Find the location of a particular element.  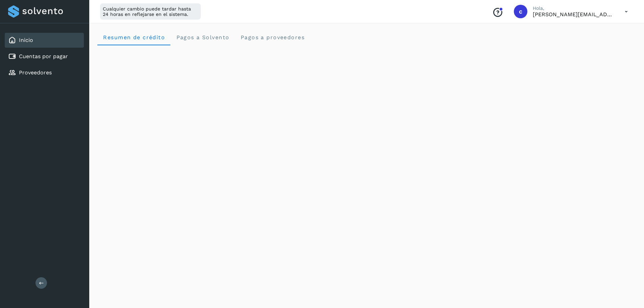

a: Proveedores is located at coordinates (35, 72).